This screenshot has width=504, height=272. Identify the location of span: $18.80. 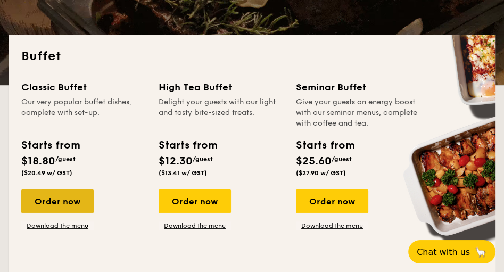
(38, 161).